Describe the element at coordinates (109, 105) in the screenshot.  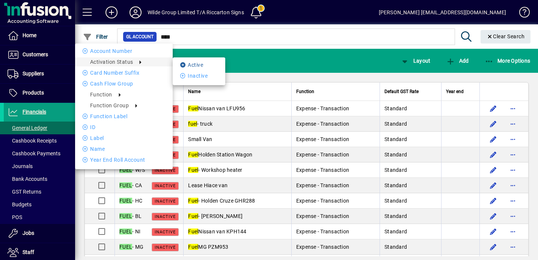
I see `span: Function Group` at that location.